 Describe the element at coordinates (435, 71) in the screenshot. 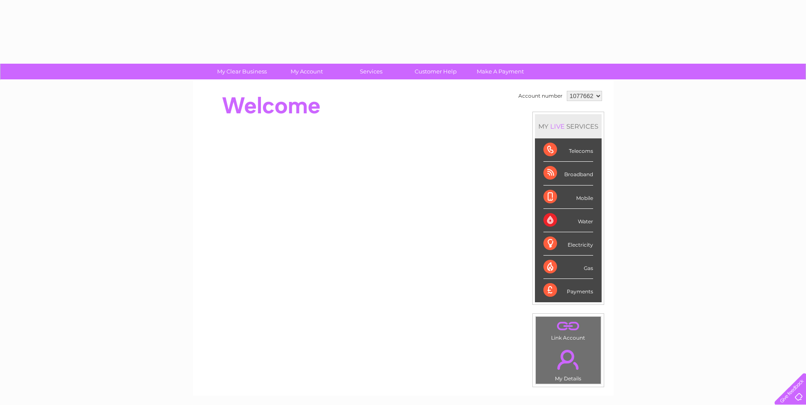

I see `a: Customer Help` at that location.